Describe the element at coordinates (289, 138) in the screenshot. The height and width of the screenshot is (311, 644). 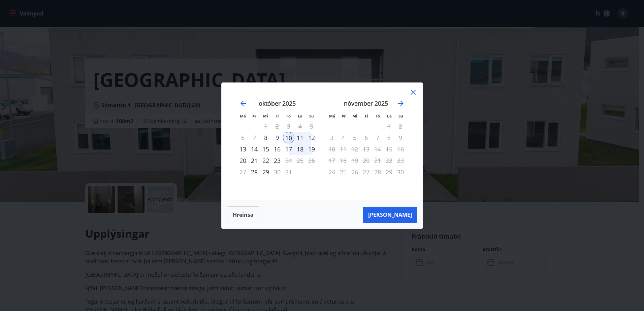
I see `div: 10` at that location.